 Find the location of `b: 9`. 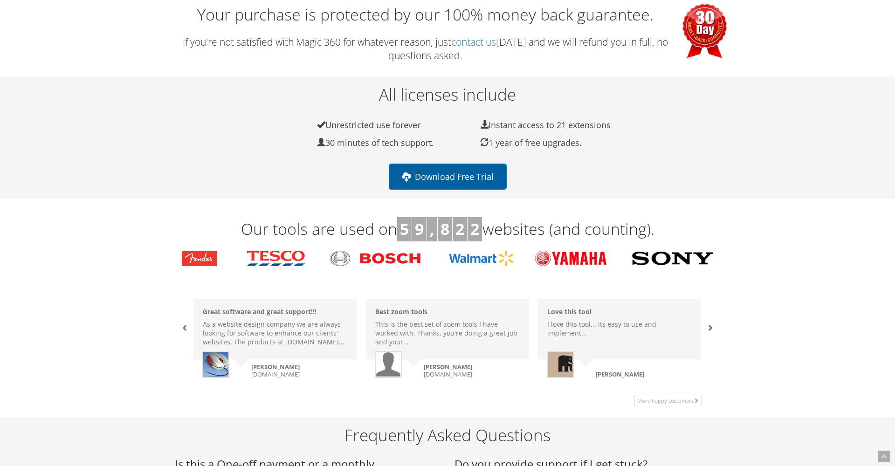

b: 9 is located at coordinates (419, 229).